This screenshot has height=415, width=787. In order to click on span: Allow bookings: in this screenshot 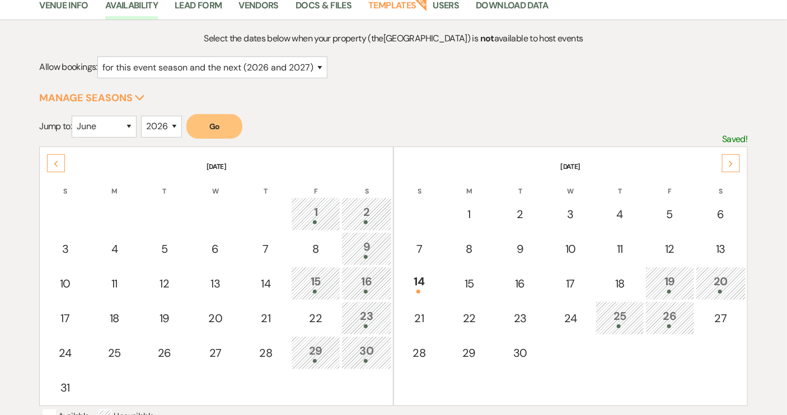, I will do `click(68, 67)`.